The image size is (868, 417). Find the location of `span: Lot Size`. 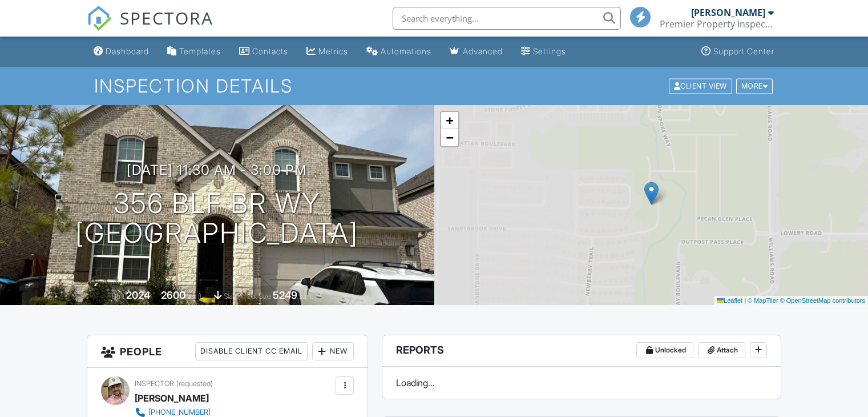

span: Lot Size is located at coordinates (259, 296).